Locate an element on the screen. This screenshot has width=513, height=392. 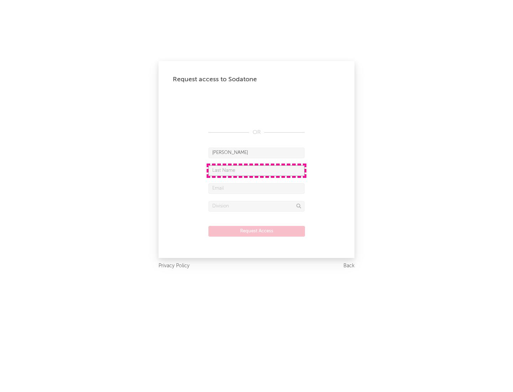
div: OR is located at coordinates (256, 133).